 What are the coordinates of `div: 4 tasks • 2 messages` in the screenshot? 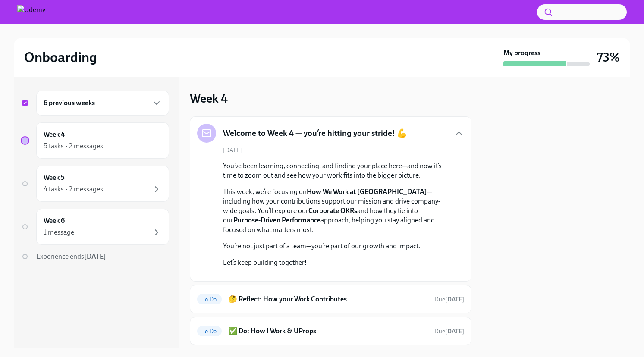 It's located at (73, 189).